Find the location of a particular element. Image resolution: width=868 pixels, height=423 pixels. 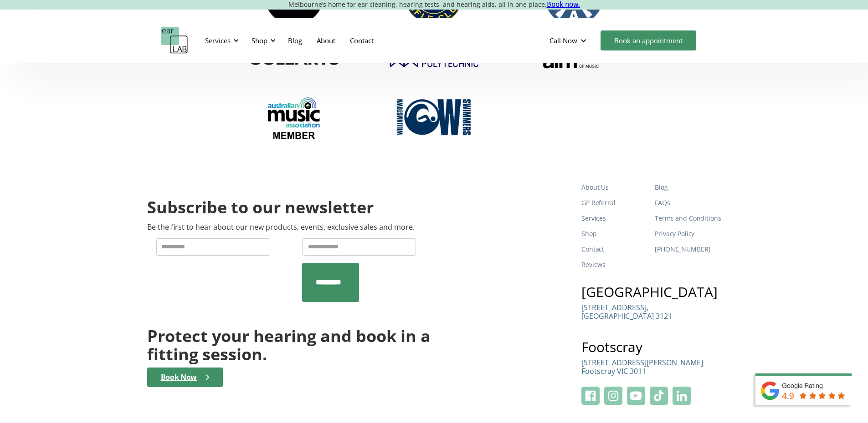

img: Facebook Logo is located at coordinates (591, 396).